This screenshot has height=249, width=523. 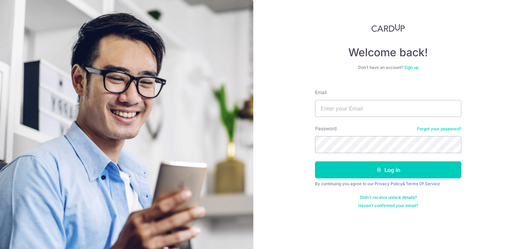 I want to click on a: Privacy Policy, so click(x=389, y=183).